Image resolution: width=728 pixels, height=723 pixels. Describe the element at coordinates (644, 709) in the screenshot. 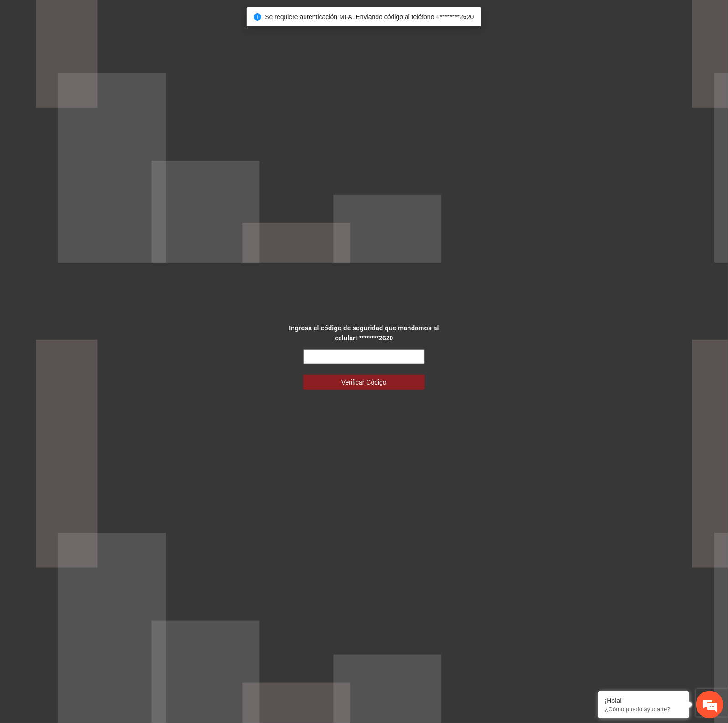

I see `p: ¿Cómo puedo ayudarte?` at that location.